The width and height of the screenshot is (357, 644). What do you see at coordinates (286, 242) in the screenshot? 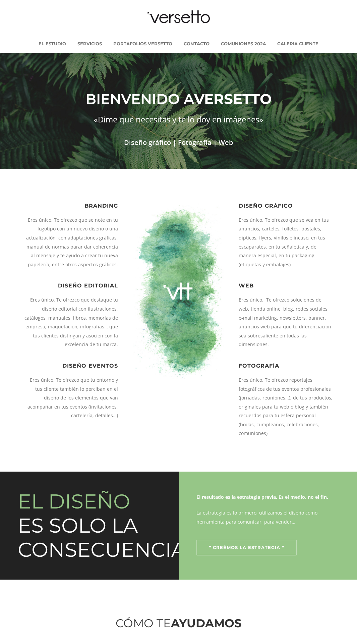
I see `p: Eres único. Te ofrezco que se vea en tus anuncios, carteles, folletos, postales, dípticos, flyers...` at bounding box center [286, 242].